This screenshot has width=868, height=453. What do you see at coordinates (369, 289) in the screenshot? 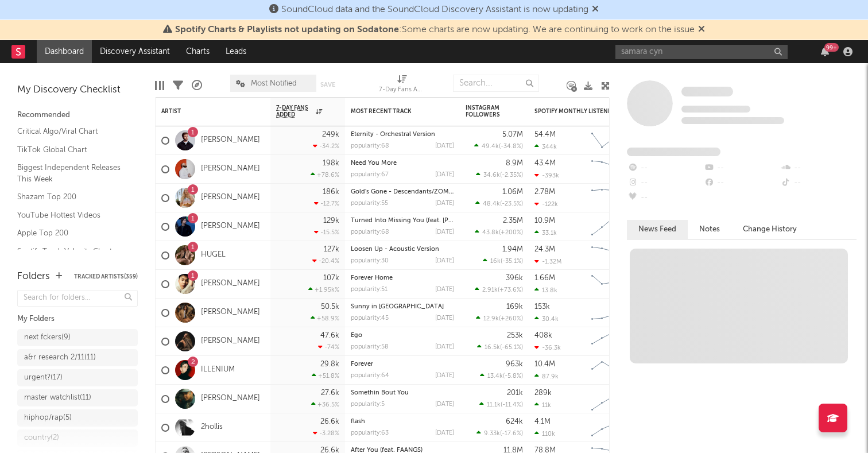
I see `div: popularity: 51` at bounding box center [369, 289].